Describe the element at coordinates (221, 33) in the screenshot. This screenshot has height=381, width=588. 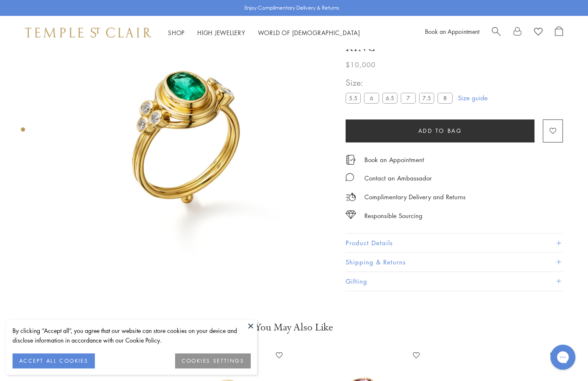
I see `a: High JewelleryHigh Jewellery` at that location.